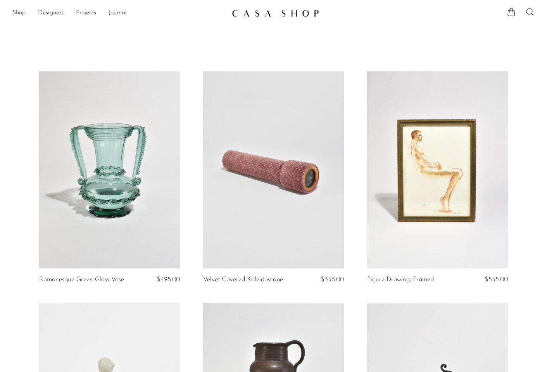 The width and height of the screenshot is (547, 372). What do you see at coordinates (332, 279) in the screenshot?
I see `span: $356.00` at bounding box center [332, 279].